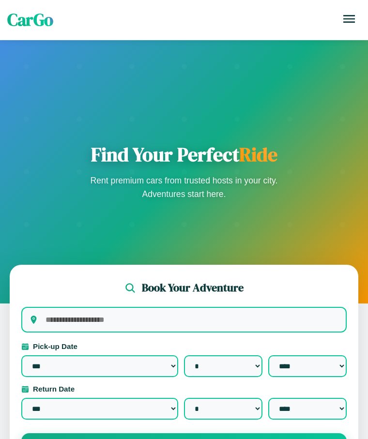 This screenshot has height=439, width=368. What do you see at coordinates (184, 389) in the screenshot?
I see `label: Return Date` at bounding box center [184, 389].